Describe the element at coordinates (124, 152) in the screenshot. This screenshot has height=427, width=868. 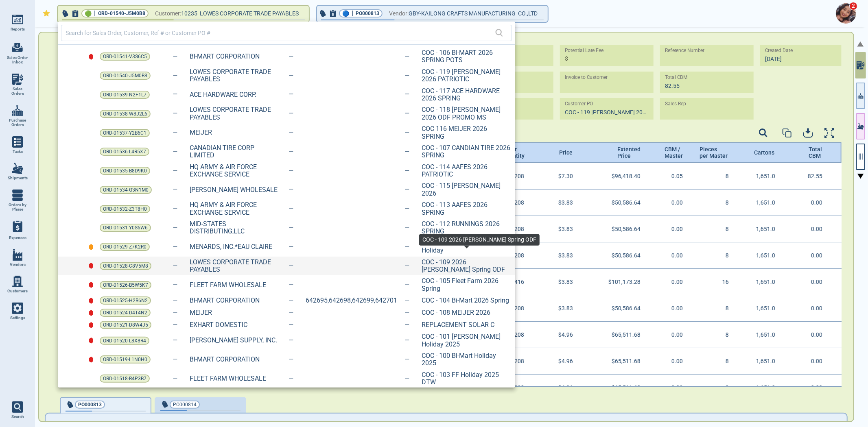
I see `span: ORD-01536-L4R5X7` at that location.